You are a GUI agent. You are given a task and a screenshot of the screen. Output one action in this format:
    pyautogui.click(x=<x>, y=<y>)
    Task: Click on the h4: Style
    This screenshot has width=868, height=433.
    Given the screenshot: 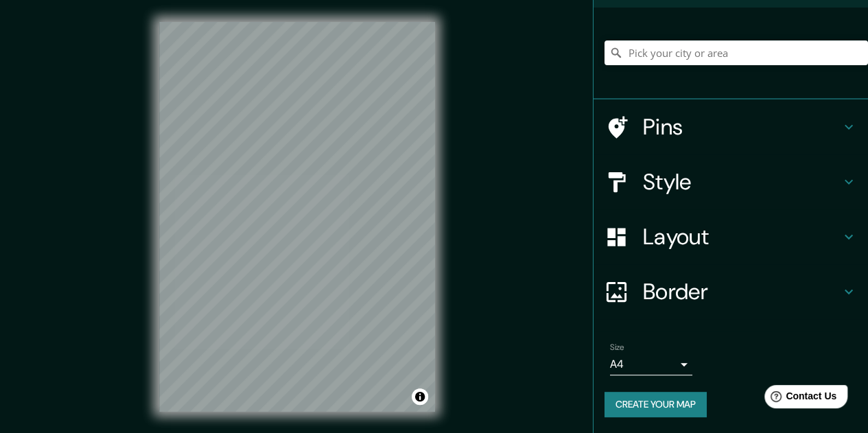 What is the action you would take?
    pyautogui.click(x=742, y=182)
    